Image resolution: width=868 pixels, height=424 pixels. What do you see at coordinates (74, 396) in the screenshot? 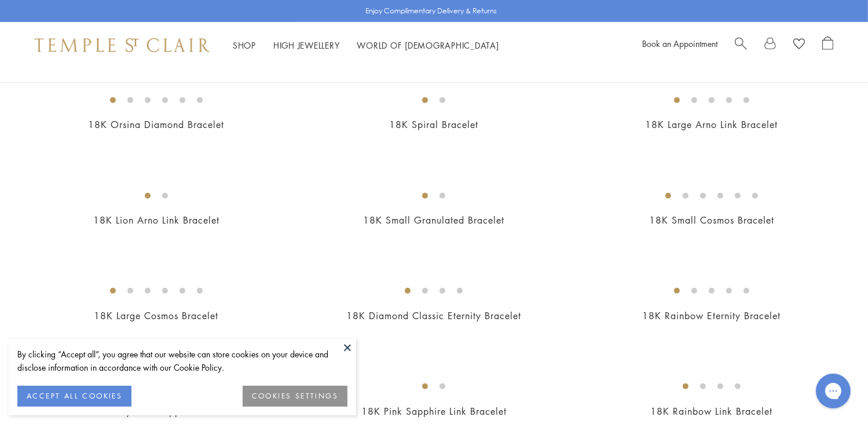
I see `button: ACCEPT ALL COOKIES` at bounding box center [74, 396].